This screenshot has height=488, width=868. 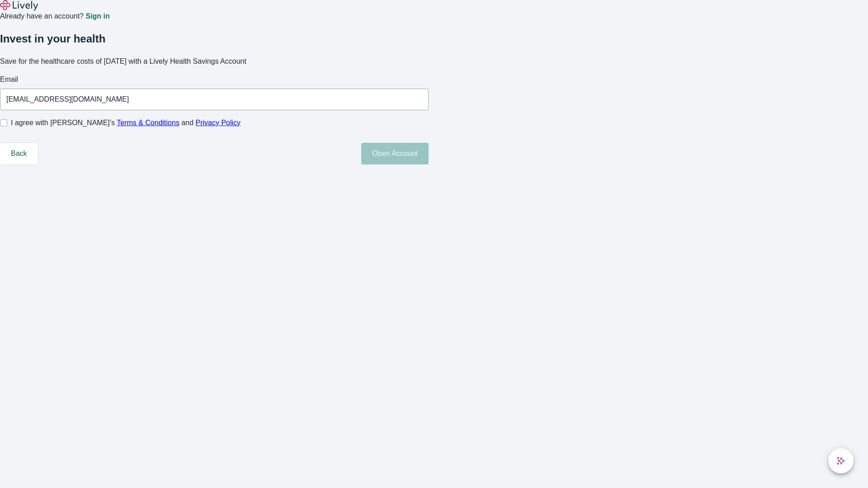 What do you see at coordinates (841, 461) in the screenshot?
I see `button: chat` at bounding box center [841, 461].